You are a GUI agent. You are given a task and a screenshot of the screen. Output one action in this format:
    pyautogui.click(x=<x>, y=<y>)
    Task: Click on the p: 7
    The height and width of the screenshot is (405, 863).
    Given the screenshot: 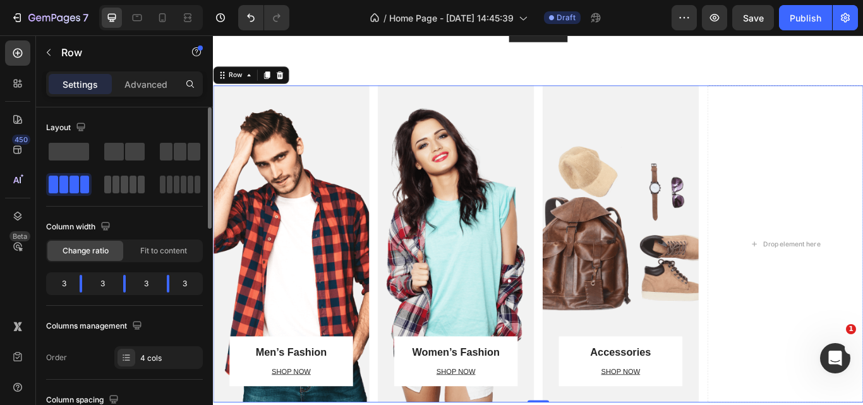 What is the action you would take?
    pyautogui.click(x=85, y=18)
    